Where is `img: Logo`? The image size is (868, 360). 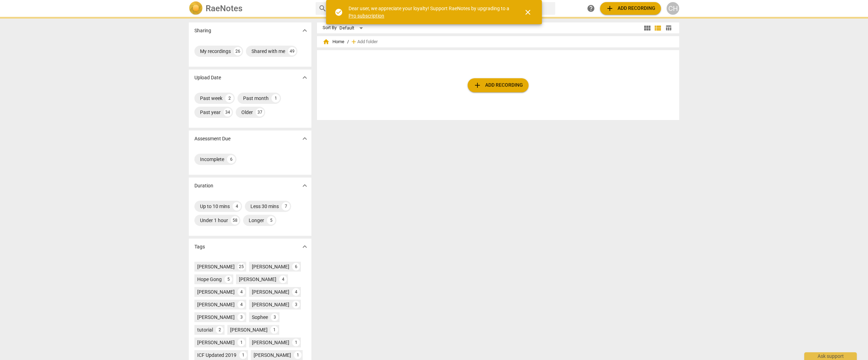 img: Logo is located at coordinates (196, 8).